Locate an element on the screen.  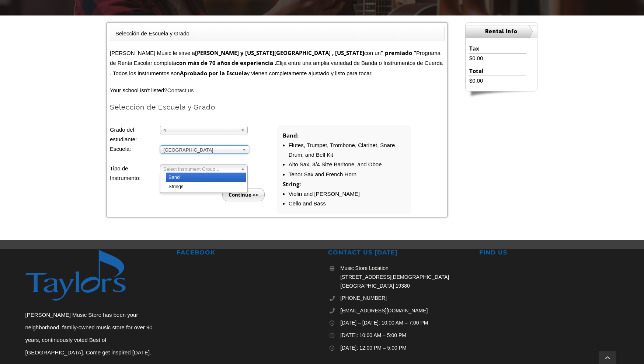
li: Band is located at coordinates (206, 177).